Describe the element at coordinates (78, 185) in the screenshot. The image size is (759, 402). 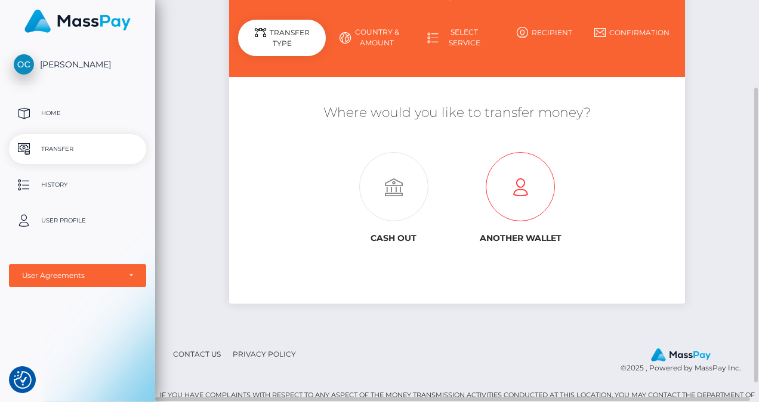
I see `a: History` at that location.